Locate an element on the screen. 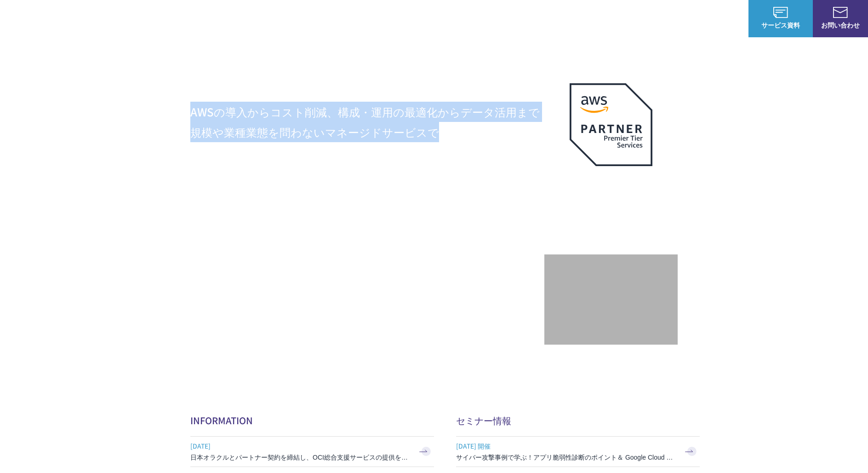  img: AWSプレミアティアサービスパートナー is located at coordinates (611, 125).